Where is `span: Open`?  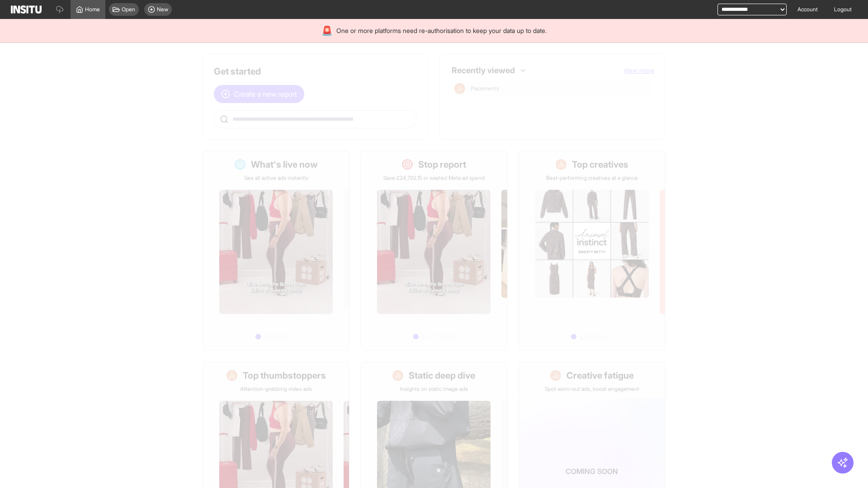 span: Open is located at coordinates (129, 10).